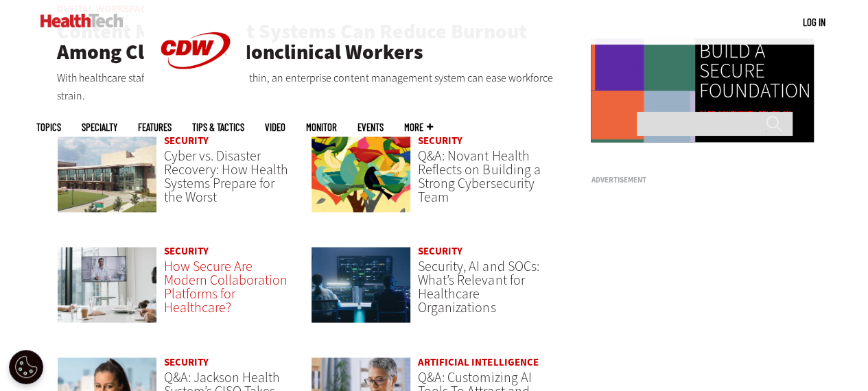  Describe the element at coordinates (479, 177) in the screenshot. I see `span: Q&A: Novant Health Reflects on Building a Strong Cybersecurity Team` at that location.